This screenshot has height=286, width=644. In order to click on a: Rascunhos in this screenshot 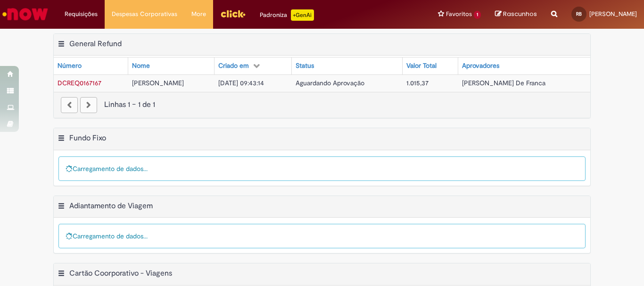, I will do `click(516, 14)`.